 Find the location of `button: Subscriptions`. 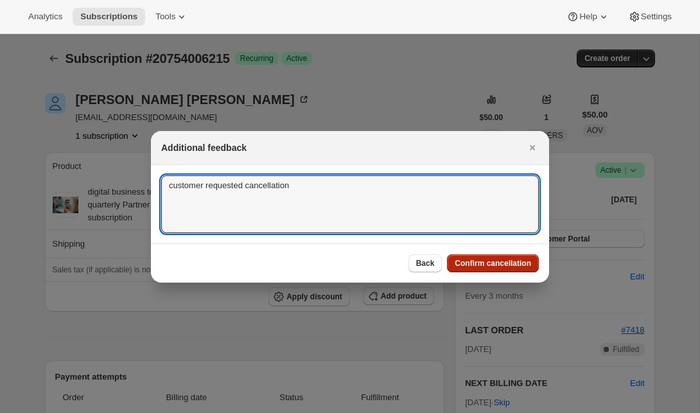

button: Subscriptions is located at coordinates (109, 17).